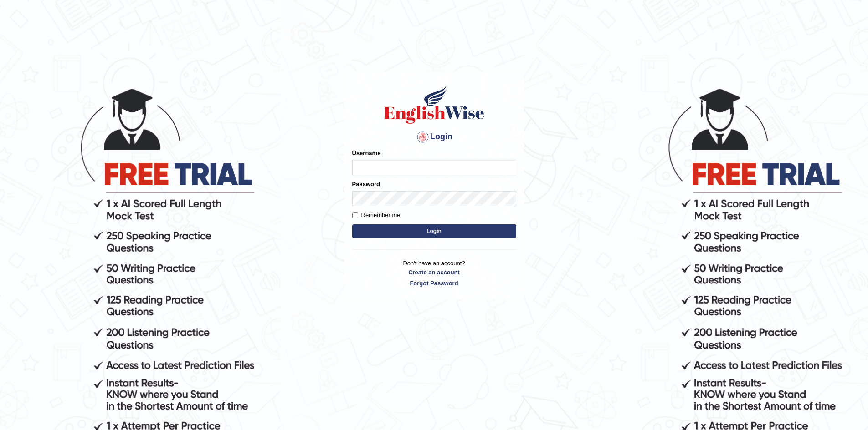 Image resolution: width=868 pixels, height=430 pixels. I want to click on img: Logo of English Wise sign in for intelligent practice with AI, so click(434, 104).